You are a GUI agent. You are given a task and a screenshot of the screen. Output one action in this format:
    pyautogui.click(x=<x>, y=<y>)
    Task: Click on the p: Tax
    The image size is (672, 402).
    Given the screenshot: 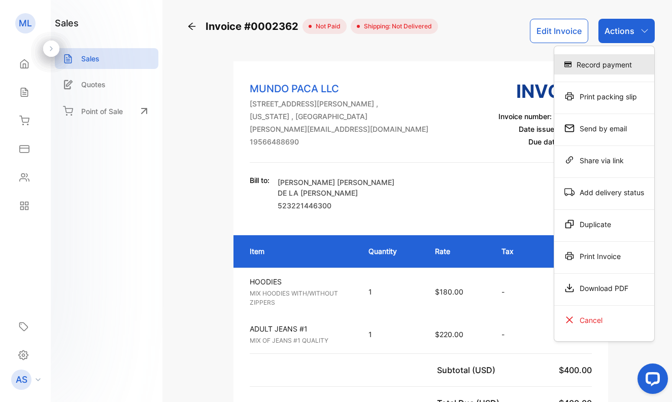 What is the action you would take?
    pyautogui.click(x=513, y=251)
    